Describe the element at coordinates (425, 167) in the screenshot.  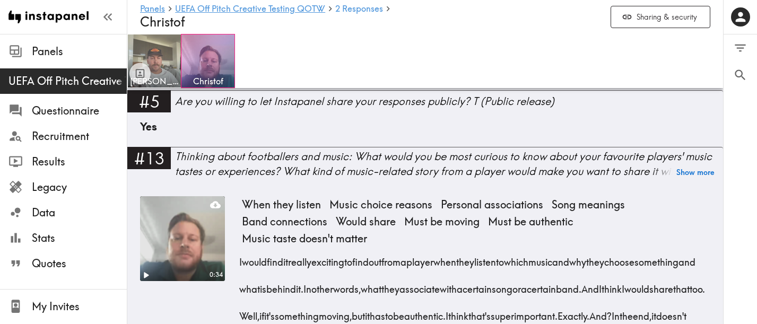
I see `a: #13Thinking about footballers and music: What would you be most curious to know about your favour...` at that location.